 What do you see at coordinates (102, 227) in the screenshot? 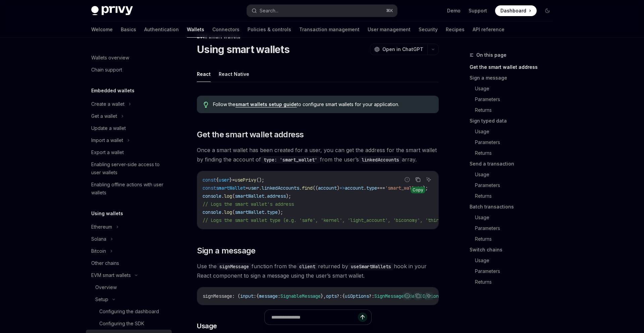
I see `div: Ethereum` at bounding box center [102, 227].